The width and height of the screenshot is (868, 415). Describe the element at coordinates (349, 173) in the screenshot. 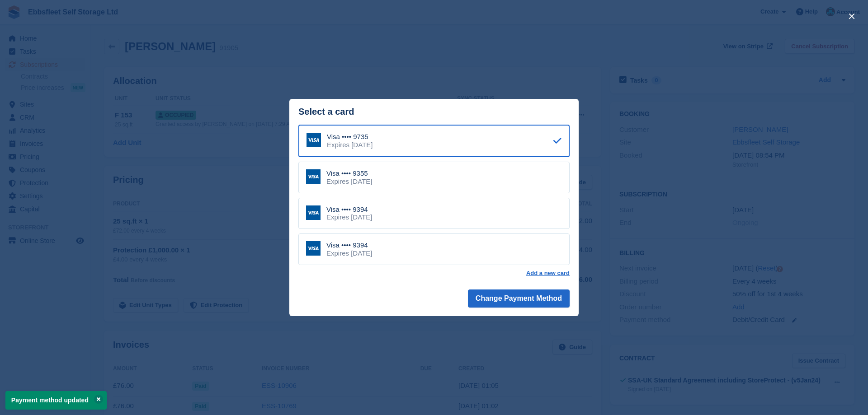

I see `div: Visa •••• 9355` at that location.